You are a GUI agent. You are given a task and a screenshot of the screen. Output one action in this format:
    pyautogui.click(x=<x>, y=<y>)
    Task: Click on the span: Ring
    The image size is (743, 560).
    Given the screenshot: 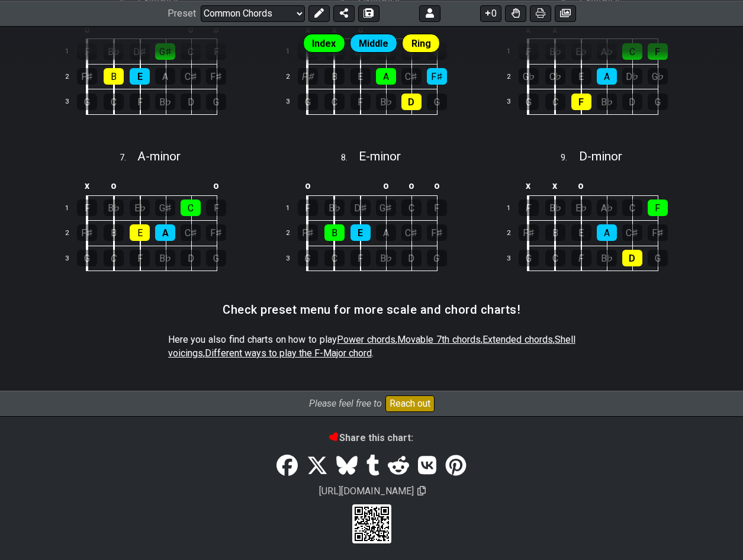 What is the action you would take?
    pyautogui.click(x=421, y=43)
    